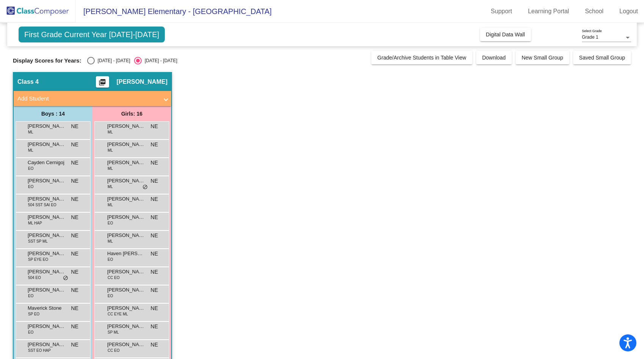  Describe the element at coordinates (505, 35) in the screenshot. I see `span: Digital Data Wall` at that location.